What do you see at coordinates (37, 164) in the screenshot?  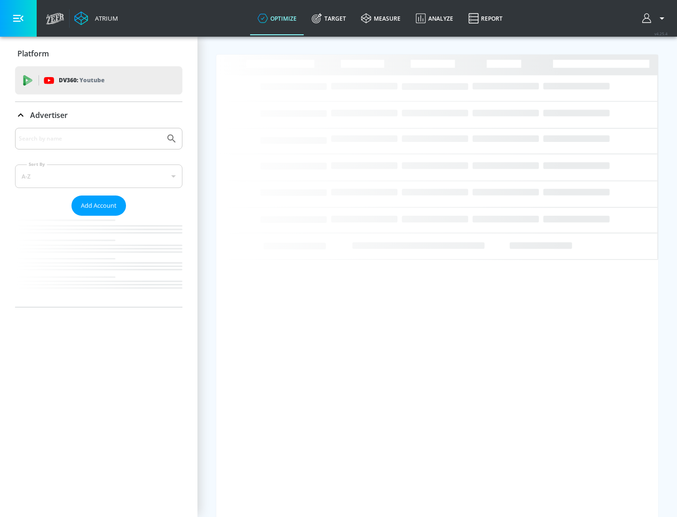 I see `label: Sort By` at bounding box center [37, 164].